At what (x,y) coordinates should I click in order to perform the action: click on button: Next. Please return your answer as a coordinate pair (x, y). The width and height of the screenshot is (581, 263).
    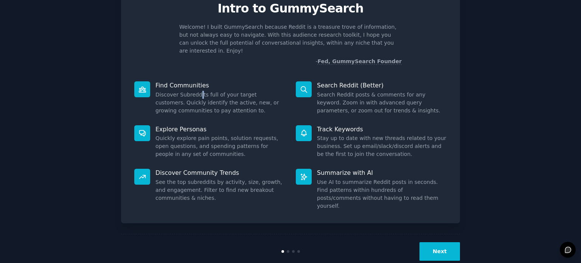
    Looking at the image, I should click on (439, 251).